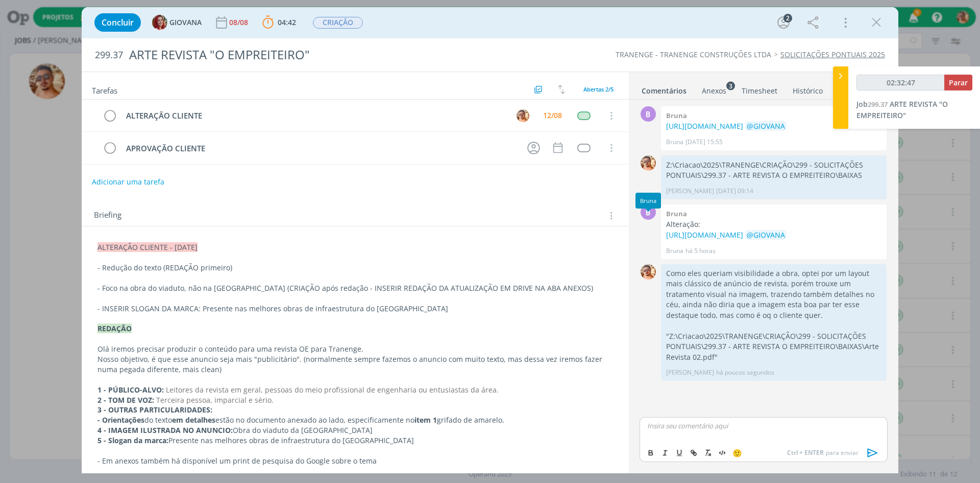  I want to click on span: Ctrl + ENTER, so click(806, 452).